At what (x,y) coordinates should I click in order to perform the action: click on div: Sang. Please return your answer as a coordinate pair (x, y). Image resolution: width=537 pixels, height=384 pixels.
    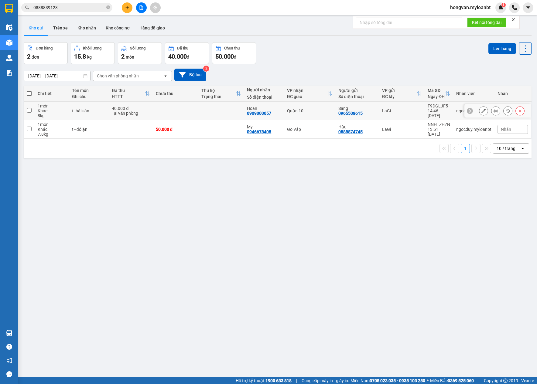
    Looking at the image, I should click on (357, 108).